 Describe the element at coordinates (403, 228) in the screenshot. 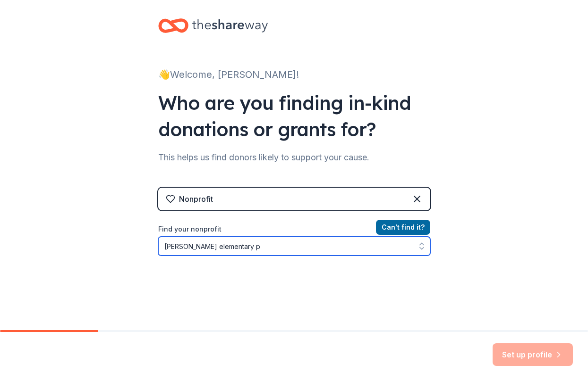

I see `button: Can't find it?` at that location.